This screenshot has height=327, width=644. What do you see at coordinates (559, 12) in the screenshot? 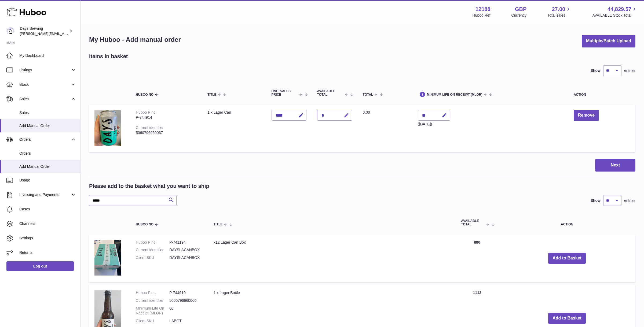
I see `a: 27.00 Total sales` at bounding box center [559, 12].